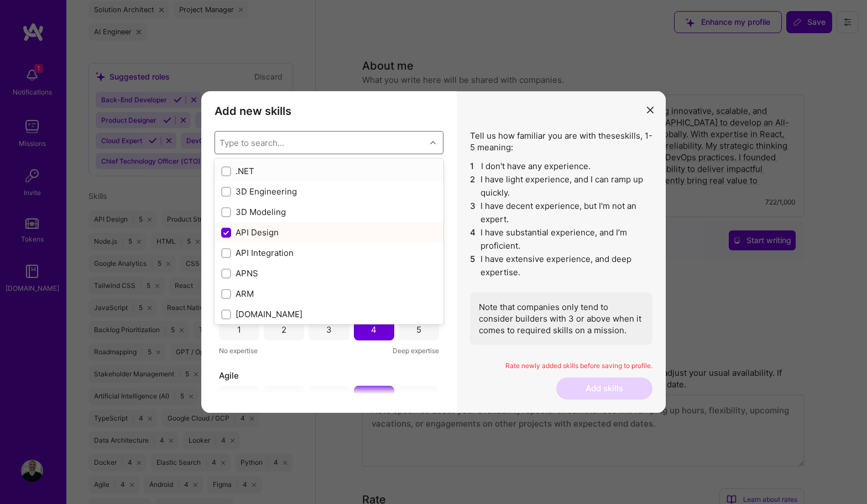  What do you see at coordinates (229, 375) in the screenshot?
I see `span: Agile` at bounding box center [229, 375].